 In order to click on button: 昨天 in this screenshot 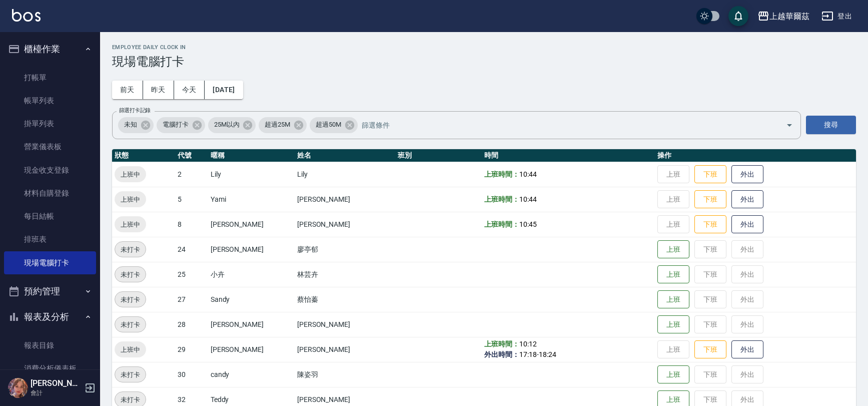, I will do `click(159, 89)`.